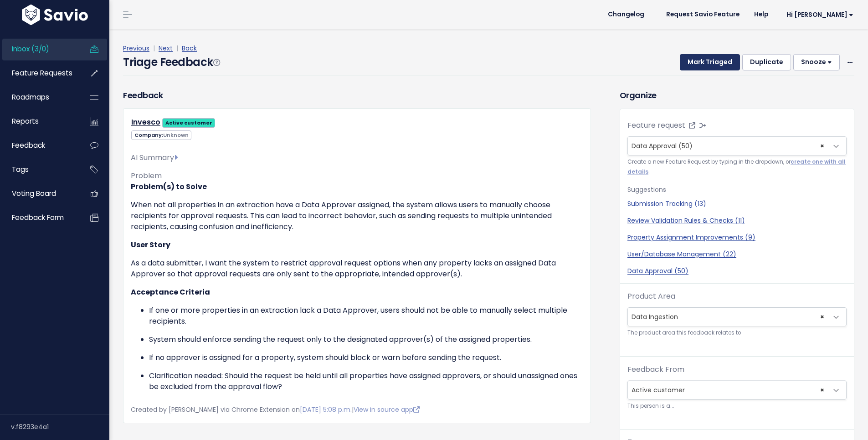 This screenshot has width=868, height=440. Describe the element at coordinates (39, 122) in the screenshot. I see `a: Reports` at that location.